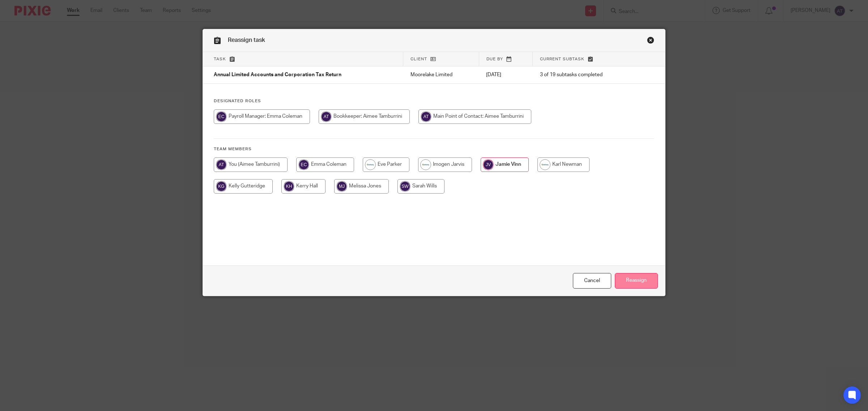 The image size is (868, 411). What do you see at coordinates (246, 40) in the screenshot?
I see `span: Reassign task` at bounding box center [246, 40].